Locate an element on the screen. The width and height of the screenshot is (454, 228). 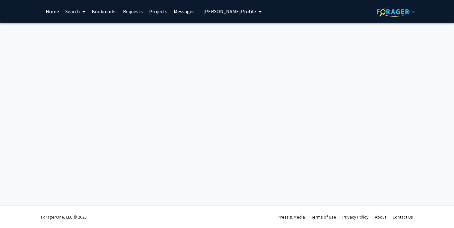
a: Requests is located at coordinates (133, 11).